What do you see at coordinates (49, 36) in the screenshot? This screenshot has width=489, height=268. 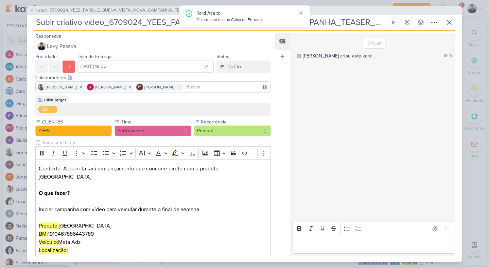 I see `label: Responsável` at bounding box center [49, 36].